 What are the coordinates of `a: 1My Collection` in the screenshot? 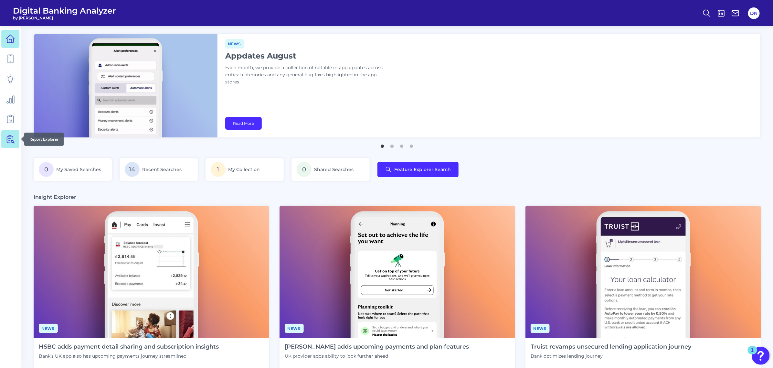 It's located at (245, 169).